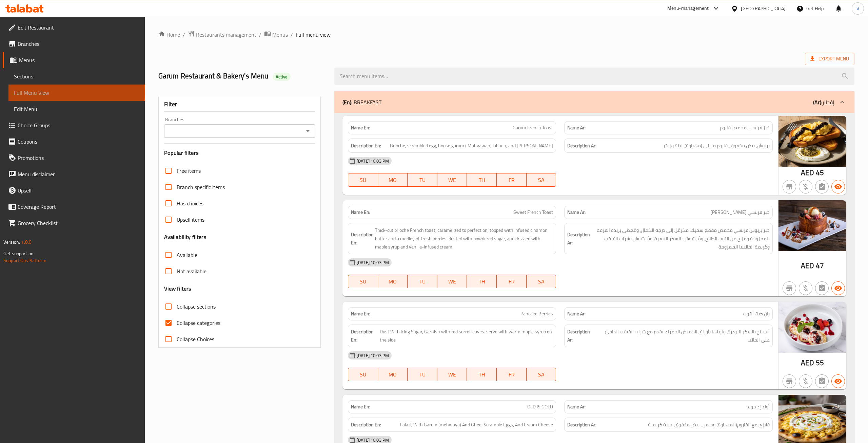 The image size is (868, 443). What do you see at coordinates (540, 406) in the screenshot?
I see `span: OLD IS GOLD` at bounding box center [540, 406].